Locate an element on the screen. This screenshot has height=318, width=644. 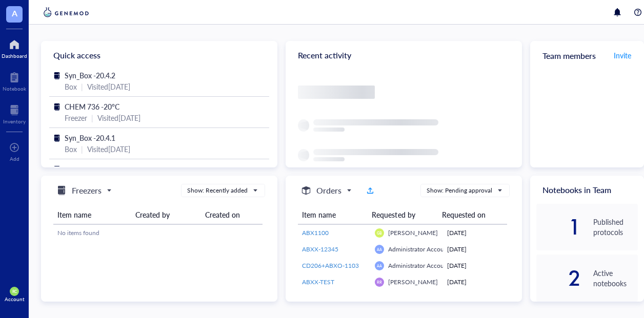
a: ABXX-TEST is located at coordinates (335, 282).